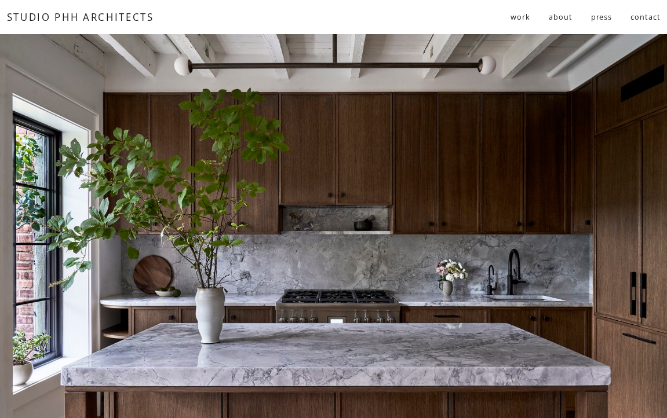 The width and height of the screenshot is (667, 418). I want to click on a: STUDIO PHH ARCHITECTS, so click(81, 17).